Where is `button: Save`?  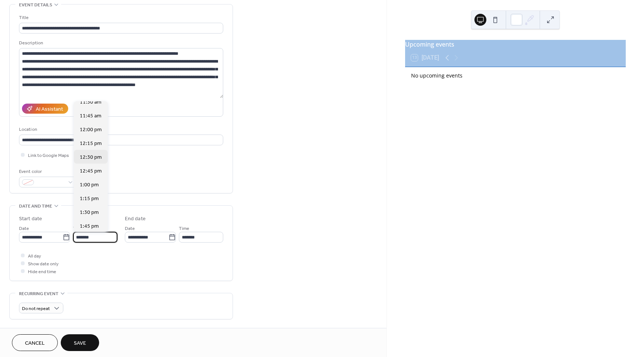
button: Save is located at coordinates (80, 342).